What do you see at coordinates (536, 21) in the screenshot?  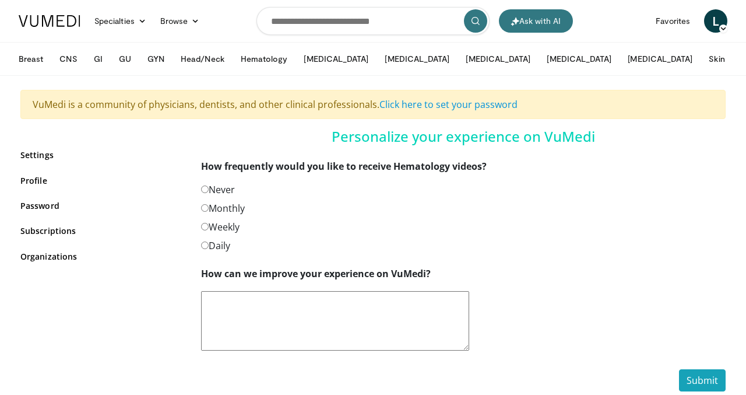 I see `button: Ask with AI` at bounding box center [536, 21].